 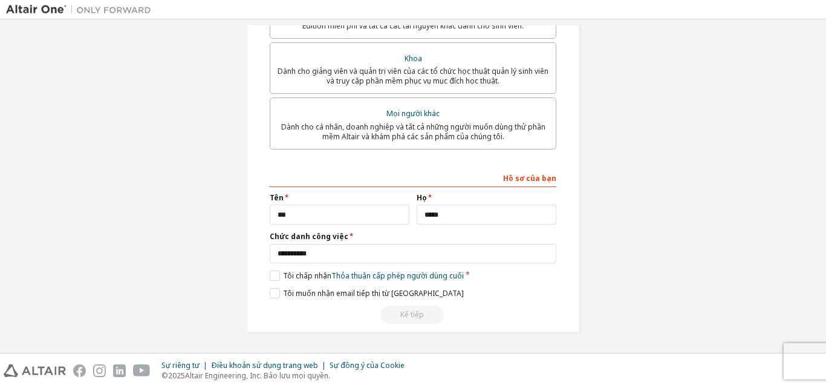 What do you see at coordinates (34, 370) in the screenshot?
I see `img: altair_logo.svg` at bounding box center [34, 370].